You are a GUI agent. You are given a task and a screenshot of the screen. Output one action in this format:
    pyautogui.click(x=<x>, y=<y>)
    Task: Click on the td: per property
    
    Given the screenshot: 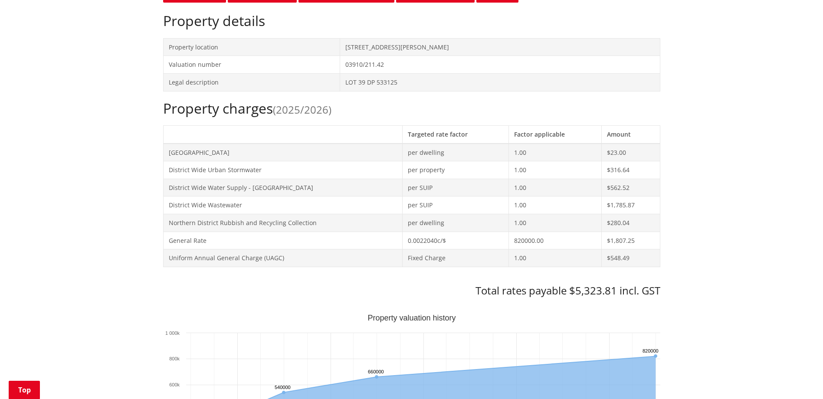 What is the action you would take?
    pyautogui.click(x=455, y=170)
    